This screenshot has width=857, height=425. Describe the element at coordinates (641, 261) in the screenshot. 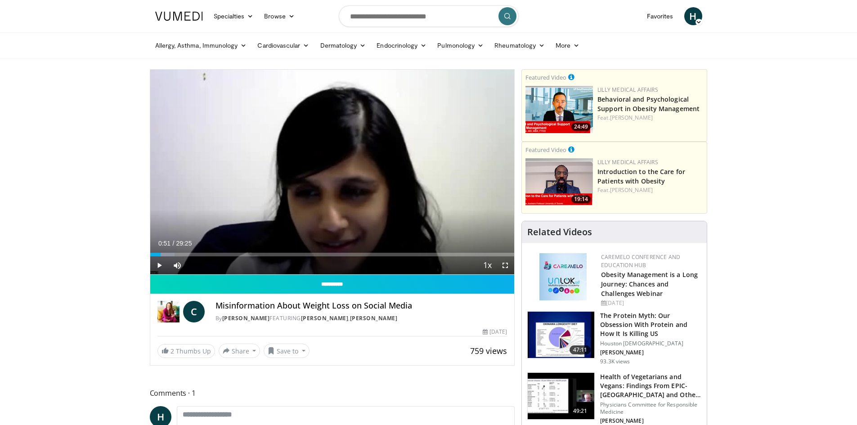

I see `a: CaReMeLO Conference and Education Hub` at that location.